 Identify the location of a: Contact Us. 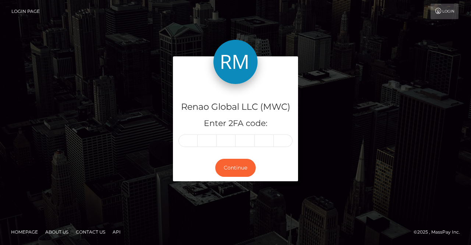
(91, 232).